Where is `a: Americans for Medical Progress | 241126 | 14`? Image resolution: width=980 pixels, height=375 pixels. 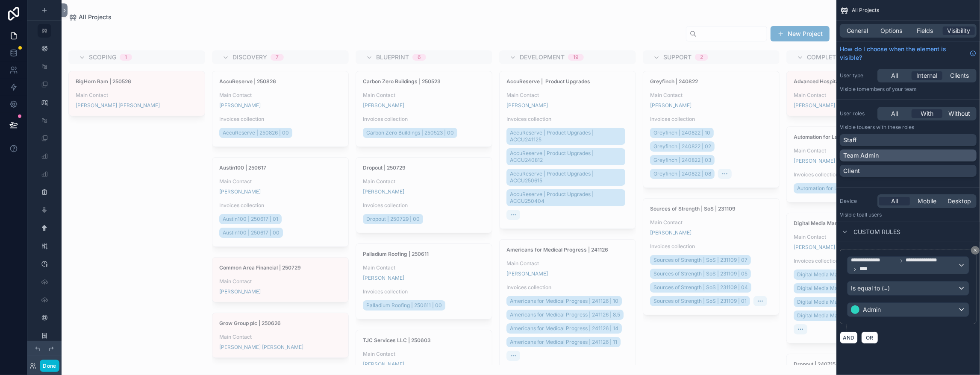 a: Americans for Medical Progress | 241126 | 14 is located at coordinates (564, 328).